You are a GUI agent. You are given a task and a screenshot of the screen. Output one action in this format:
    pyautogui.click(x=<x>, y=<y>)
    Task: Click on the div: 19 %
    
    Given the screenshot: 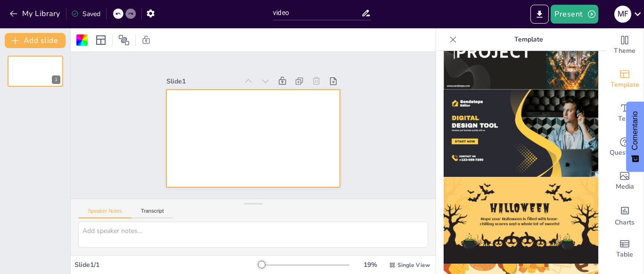 What is the action you would take?
    pyautogui.click(x=370, y=264)
    